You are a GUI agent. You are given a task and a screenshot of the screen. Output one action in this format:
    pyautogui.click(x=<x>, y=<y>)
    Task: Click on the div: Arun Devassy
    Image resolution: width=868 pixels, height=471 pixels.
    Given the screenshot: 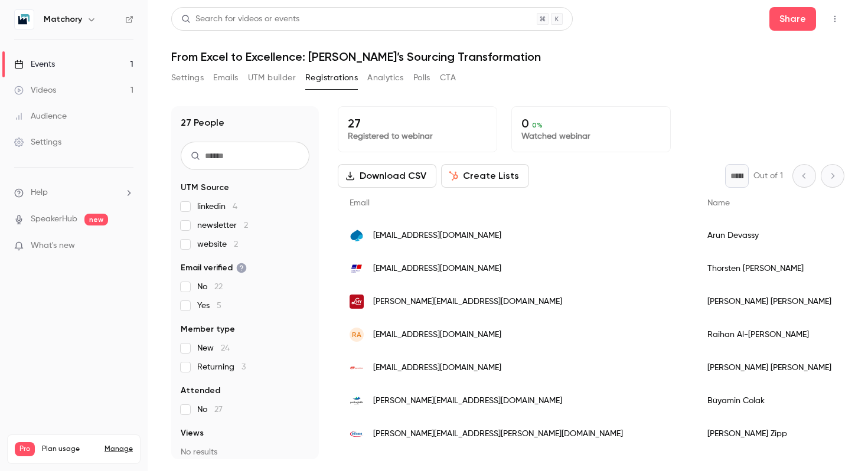 What is the action you would take?
    pyautogui.click(x=769, y=236)
    